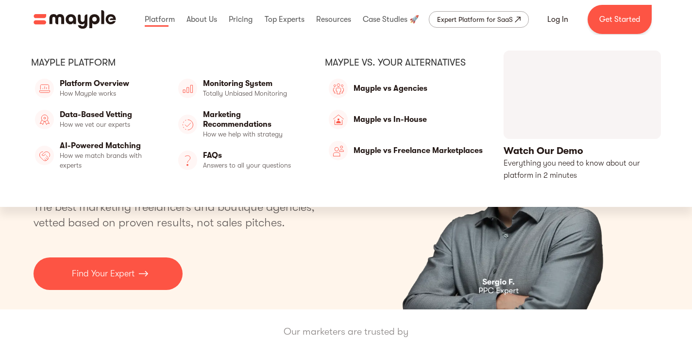  I want to click on div: Resources, so click(333, 19).